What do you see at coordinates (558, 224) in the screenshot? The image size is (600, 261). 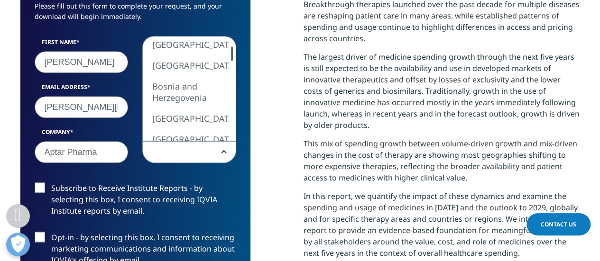 I see `a: Contact Us` at bounding box center [558, 224].